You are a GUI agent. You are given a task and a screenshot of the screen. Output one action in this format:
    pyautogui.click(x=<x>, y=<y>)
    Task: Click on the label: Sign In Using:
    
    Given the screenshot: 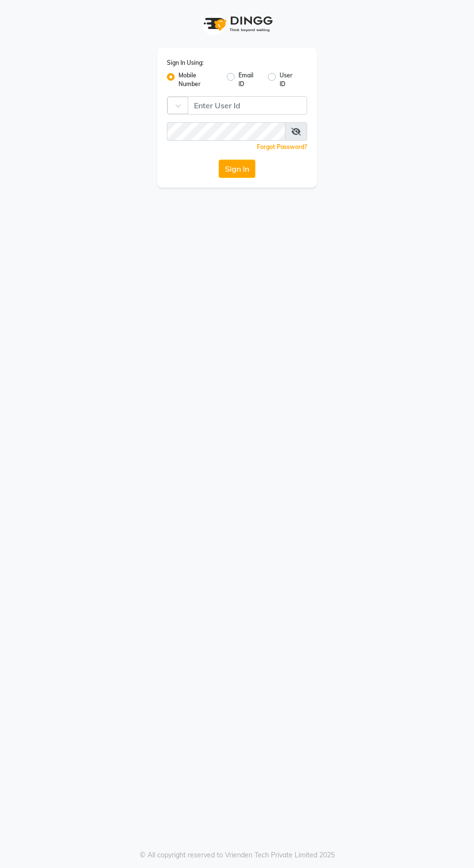 What is the action you would take?
    pyautogui.click(x=185, y=63)
    